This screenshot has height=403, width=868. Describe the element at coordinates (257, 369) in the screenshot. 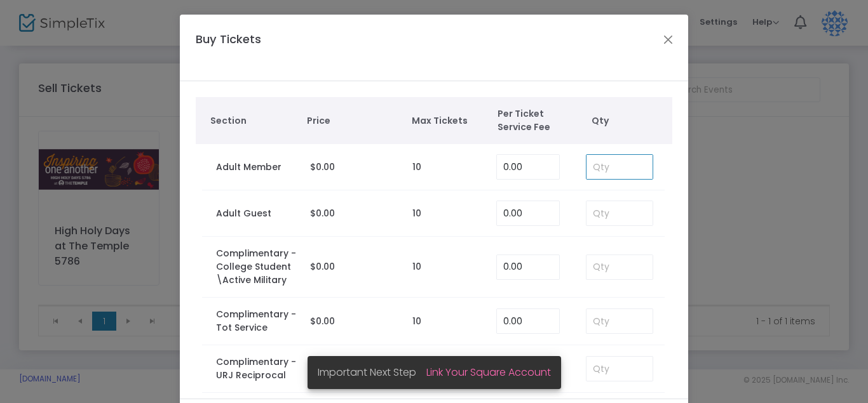

I see `label: Complimentary - URJ Reciprocal` at that location.